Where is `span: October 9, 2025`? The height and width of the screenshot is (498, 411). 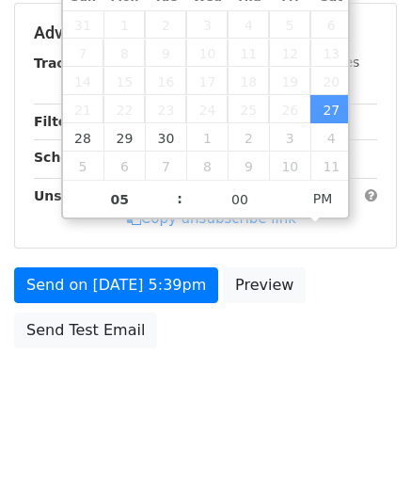 span: October 9, 2025 is located at coordinates (249, 166).